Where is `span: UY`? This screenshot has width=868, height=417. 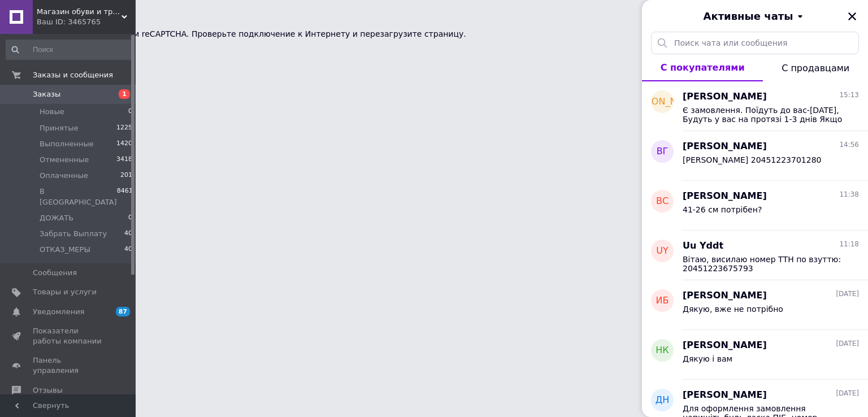
span: UY is located at coordinates (662, 251).